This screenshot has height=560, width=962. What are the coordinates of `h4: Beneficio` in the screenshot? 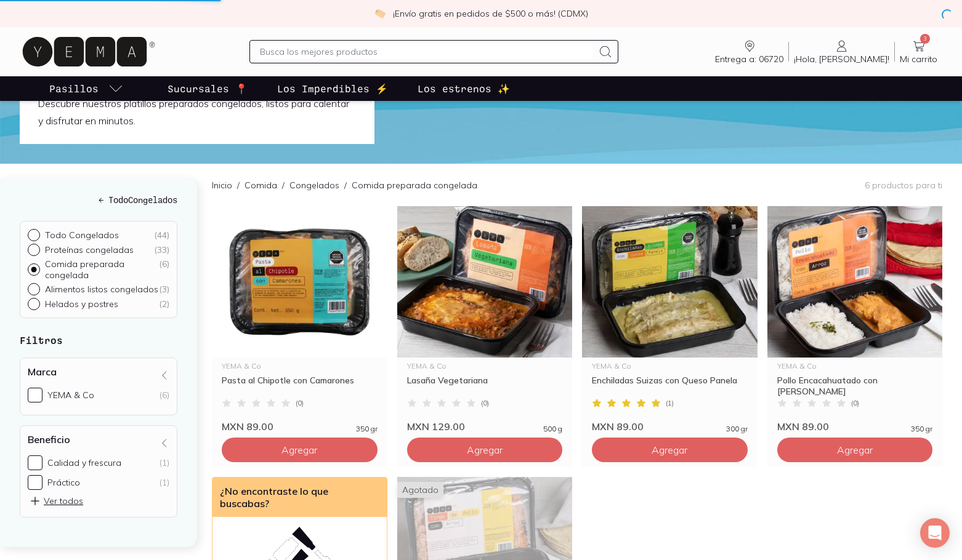 It's located at (49, 439).